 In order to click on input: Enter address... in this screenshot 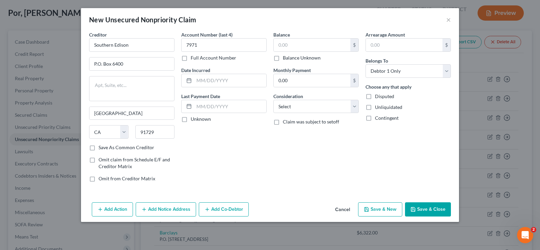, I will do `click(132, 64)`.